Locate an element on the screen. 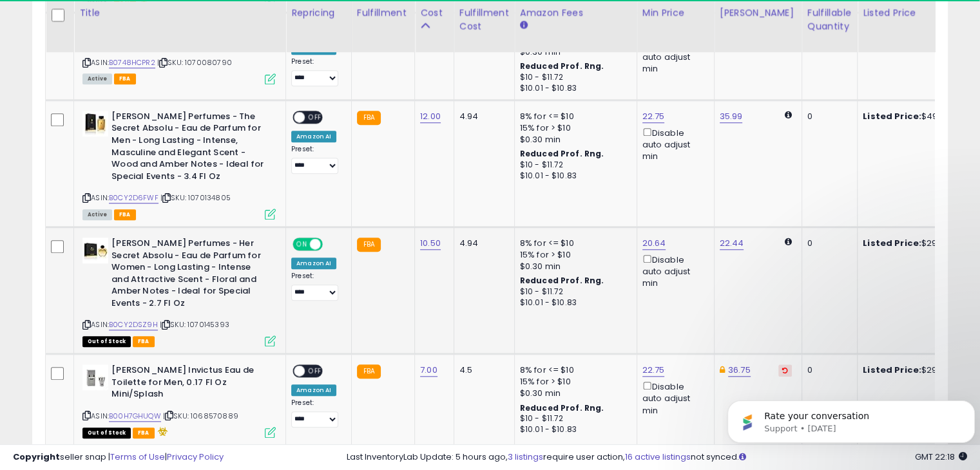  a: 20.64 is located at coordinates (654, 243).